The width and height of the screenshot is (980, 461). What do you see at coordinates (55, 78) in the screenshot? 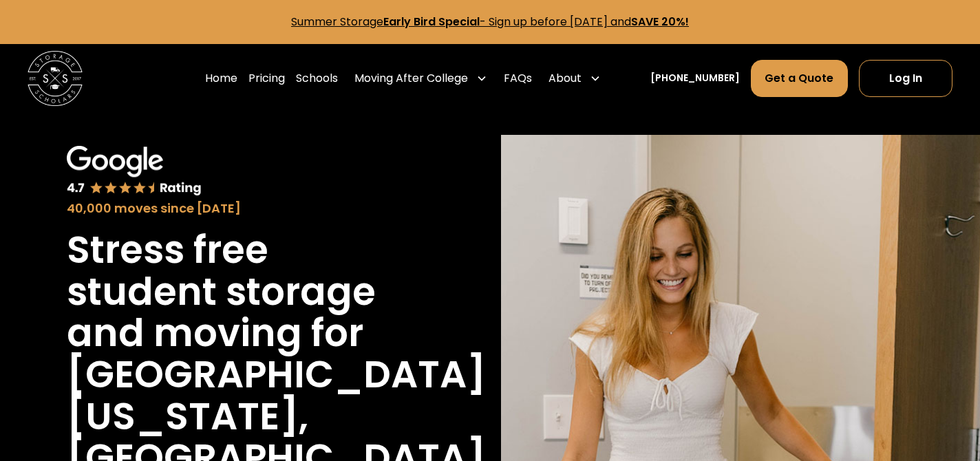
I see `img: Storage Scholars main logo` at bounding box center [55, 78].